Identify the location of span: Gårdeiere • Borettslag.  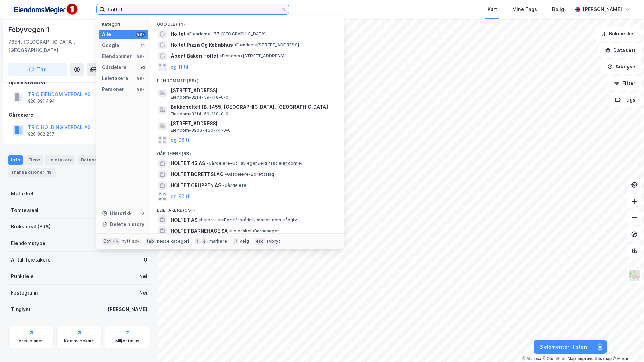
(249, 174).